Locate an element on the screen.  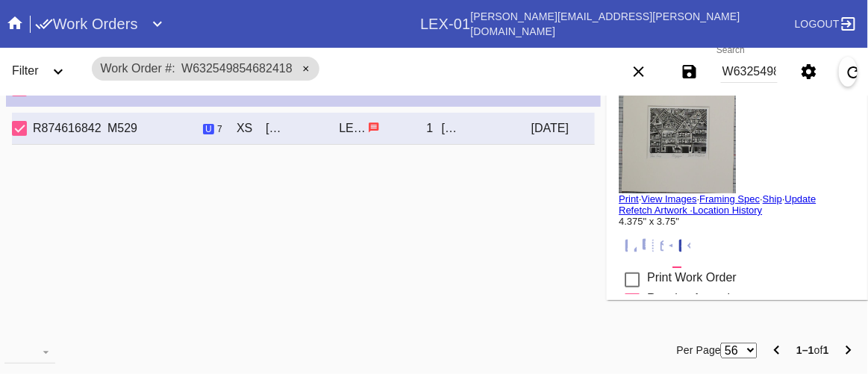
button: Previous Page is located at coordinates (777, 350).